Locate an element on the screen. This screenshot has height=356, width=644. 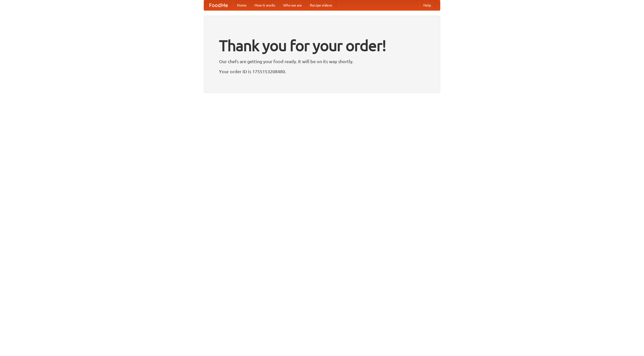
a: FoodMe is located at coordinates (218, 5).